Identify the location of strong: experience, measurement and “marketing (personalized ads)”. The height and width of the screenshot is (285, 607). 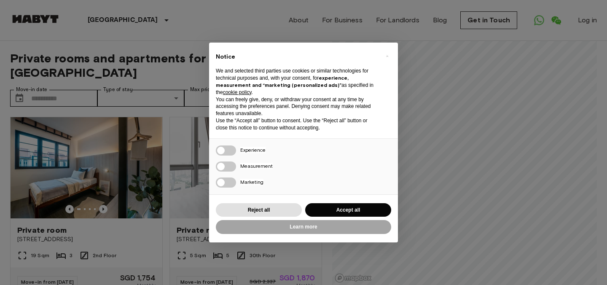
(282, 81).